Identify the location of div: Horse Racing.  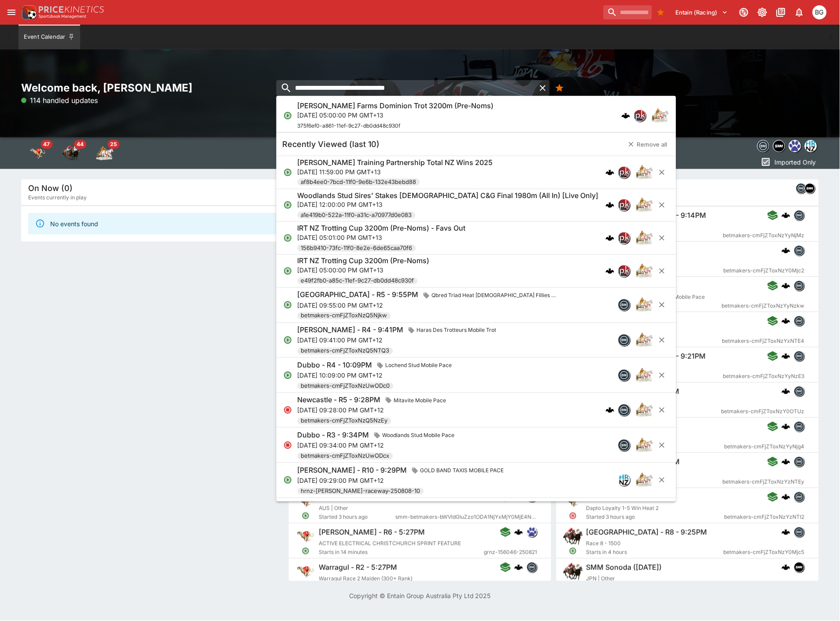
(72, 153).